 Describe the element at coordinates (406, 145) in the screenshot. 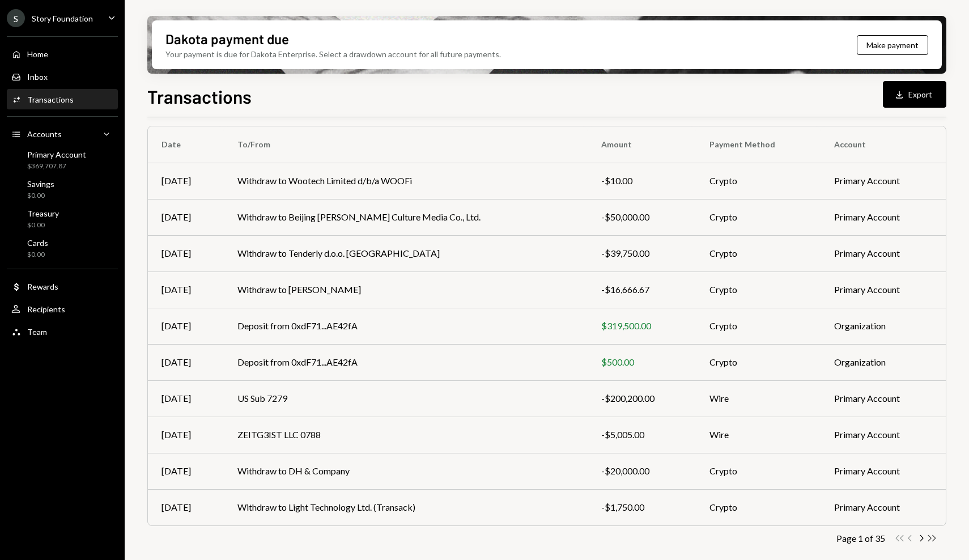

I see `th: To/From` at that location.